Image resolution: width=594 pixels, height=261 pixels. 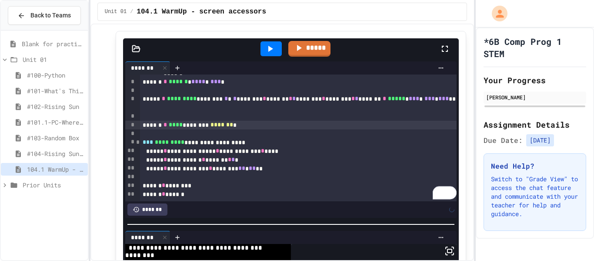 What do you see at coordinates (44, 15) in the screenshot?
I see `button: Back to Teams` at bounding box center [44, 15].